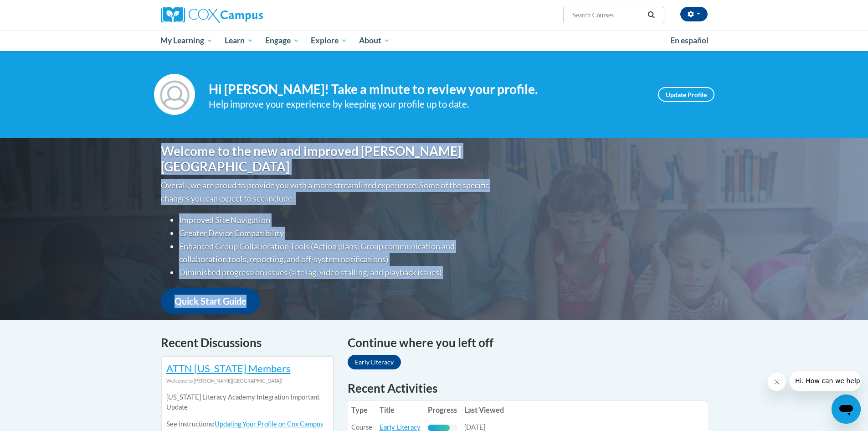  What do you see at coordinates (527, 388) in the screenshot?
I see `h1: Recent Activities` at bounding box center [527, 388].